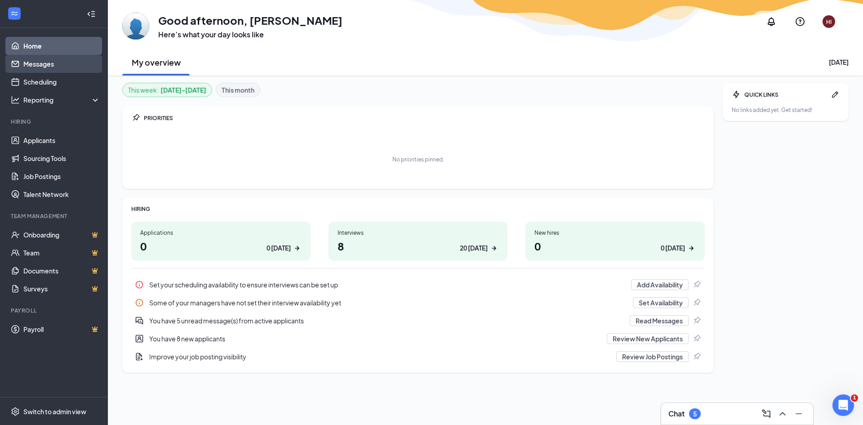  Describe the element at coordinates (62, 194) in the screenshot. I see `a: Talent Network` at that location.